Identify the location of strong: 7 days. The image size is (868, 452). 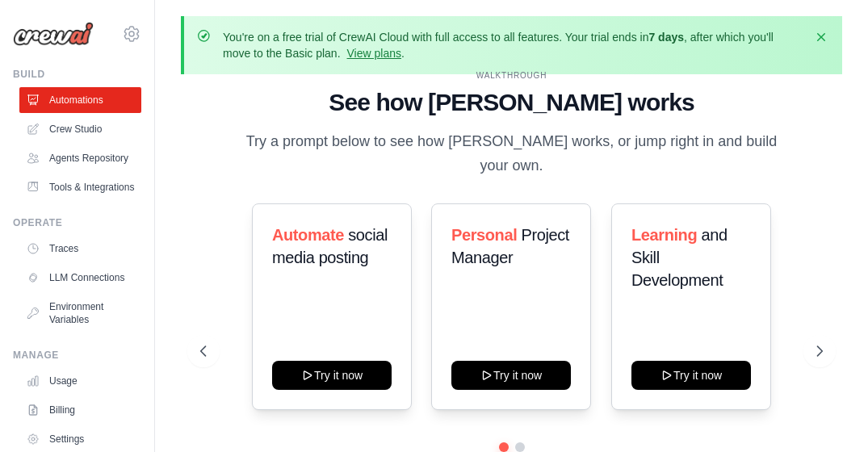
(666, 37).